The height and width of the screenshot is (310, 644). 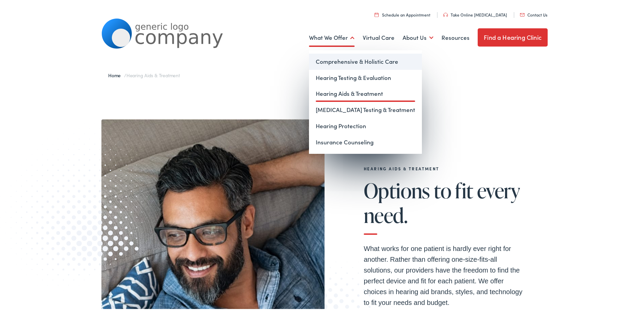 What do you see at coordinates (402, 13) in the screenshot?
I see `a: Schedule an Appointment` at bounding box center [402, 13].